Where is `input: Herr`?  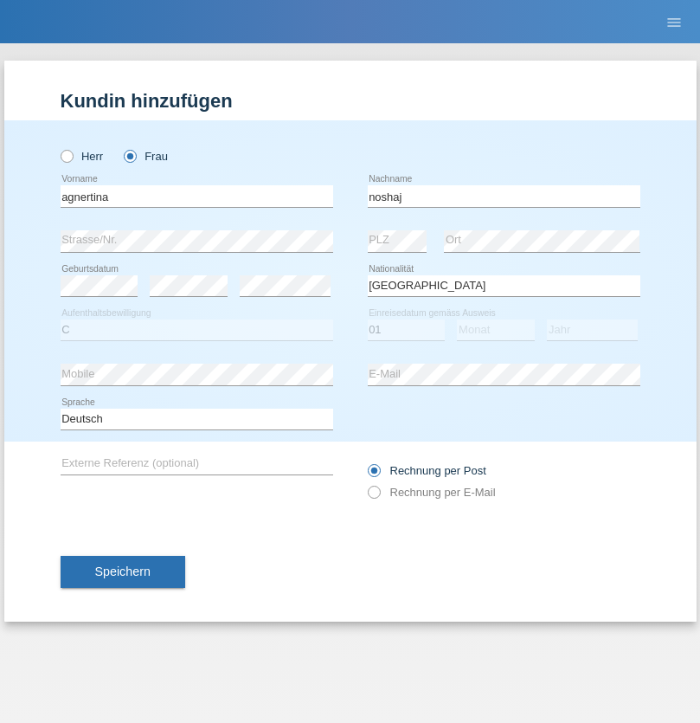
input: Herr is located at coordinates (66, 155).